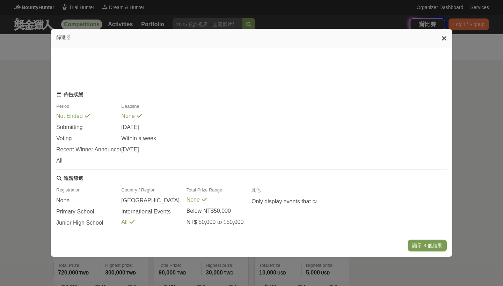  Describe the element at coordinates (64, 139) in the screenshot. I see `span: Voting` at that location.